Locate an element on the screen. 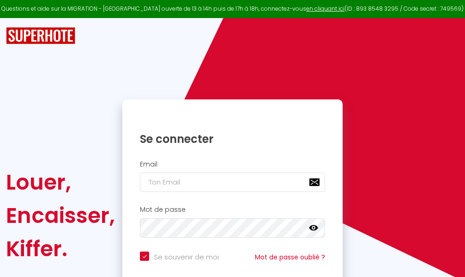  h2: Mot de passe is located at coordinates (232, 209).